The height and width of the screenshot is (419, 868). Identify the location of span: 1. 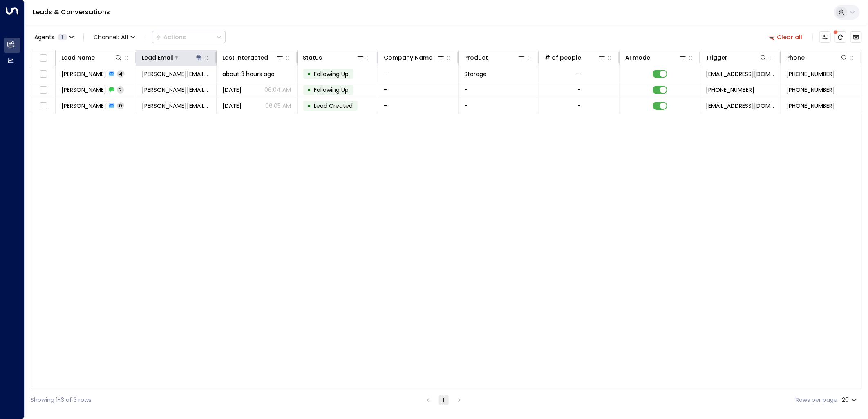
(63, 37).